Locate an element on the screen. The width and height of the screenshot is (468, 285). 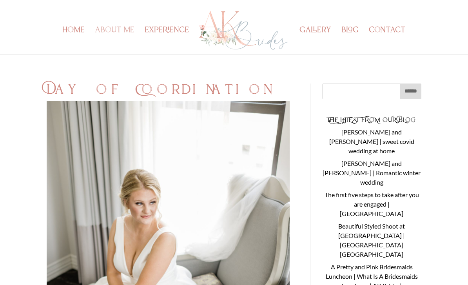
img: Los Angeles Wedding Planner - AK Brides is located at coordinates (243, 30).